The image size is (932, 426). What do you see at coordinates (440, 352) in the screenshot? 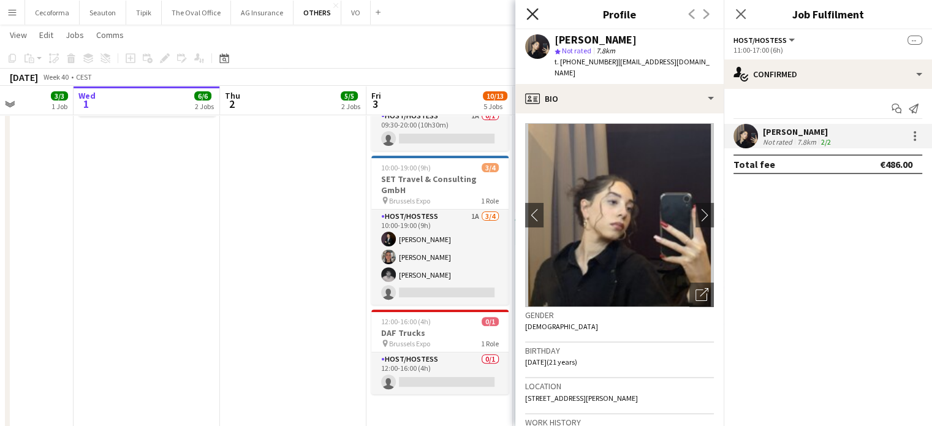
I see `div: 12:00-16:00 (4h)0/1DAF Trucks Brussels Expo1 RoleHost/Hostess0/112:00-16:00 (4h)` at bounding box center [440, 352].